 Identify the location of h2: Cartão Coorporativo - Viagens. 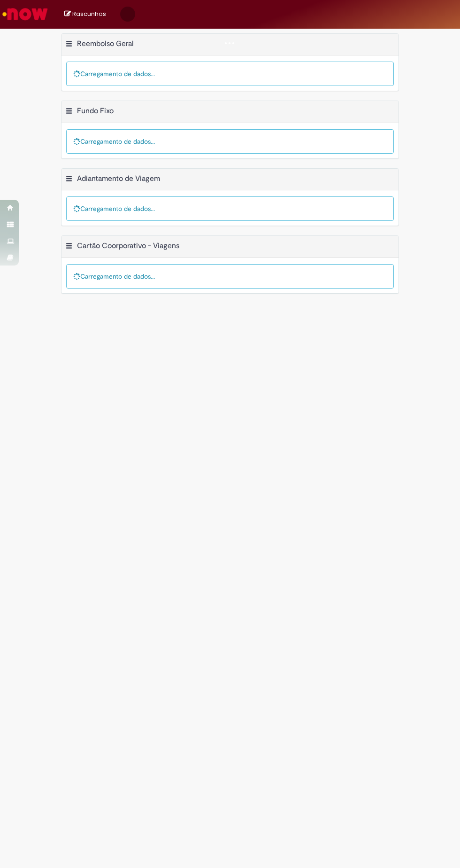
(128, 246).